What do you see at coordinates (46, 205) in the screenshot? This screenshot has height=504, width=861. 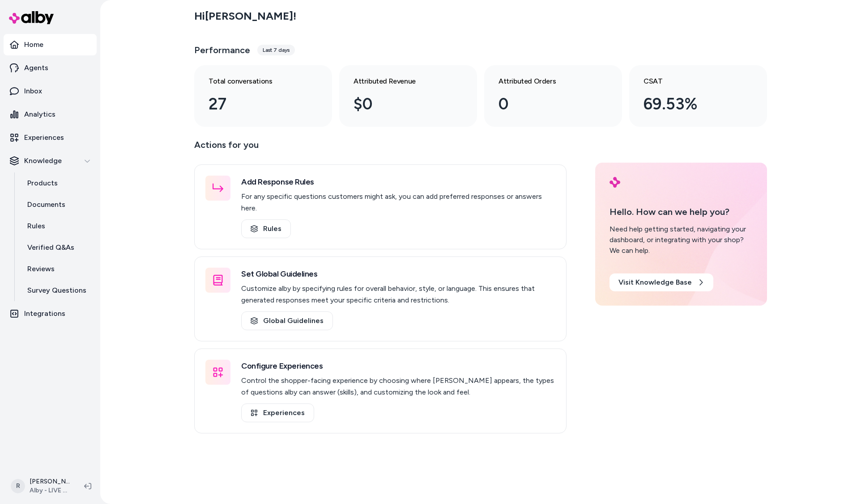 I see `p: Documents` at bounding box center [46, 205].